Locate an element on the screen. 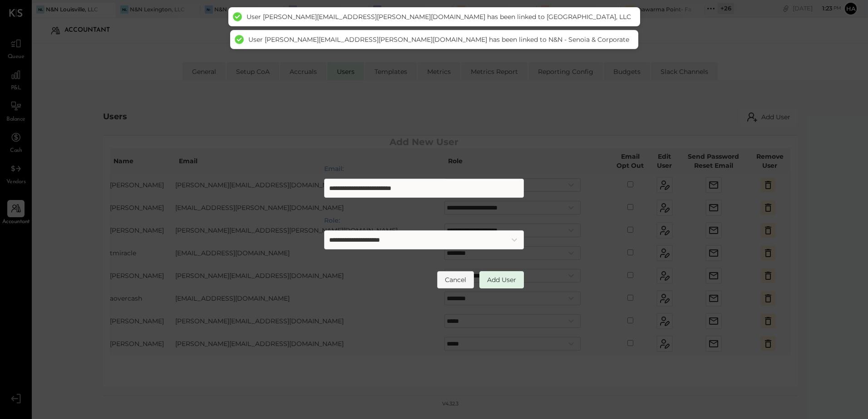  button: Cancel is located at coordinates (456, 280).